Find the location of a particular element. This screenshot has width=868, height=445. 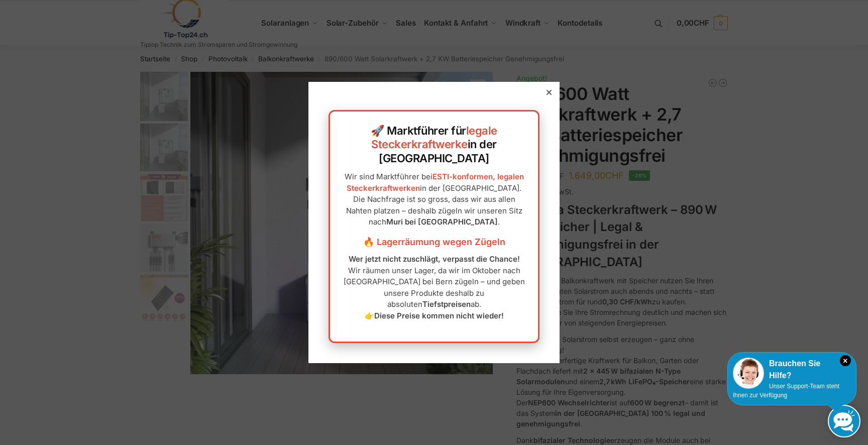

i: Schließen is located at coordinates (846, 361).